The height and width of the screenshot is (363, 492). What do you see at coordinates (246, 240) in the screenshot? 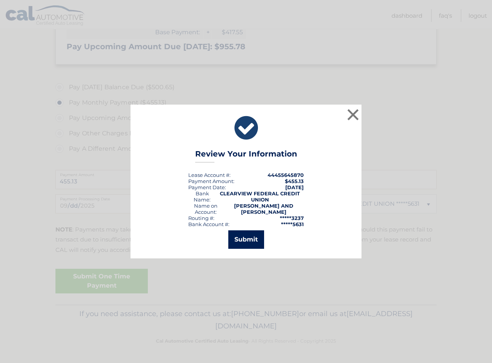
I see `button: Submit` at bounding box center [246, 240].